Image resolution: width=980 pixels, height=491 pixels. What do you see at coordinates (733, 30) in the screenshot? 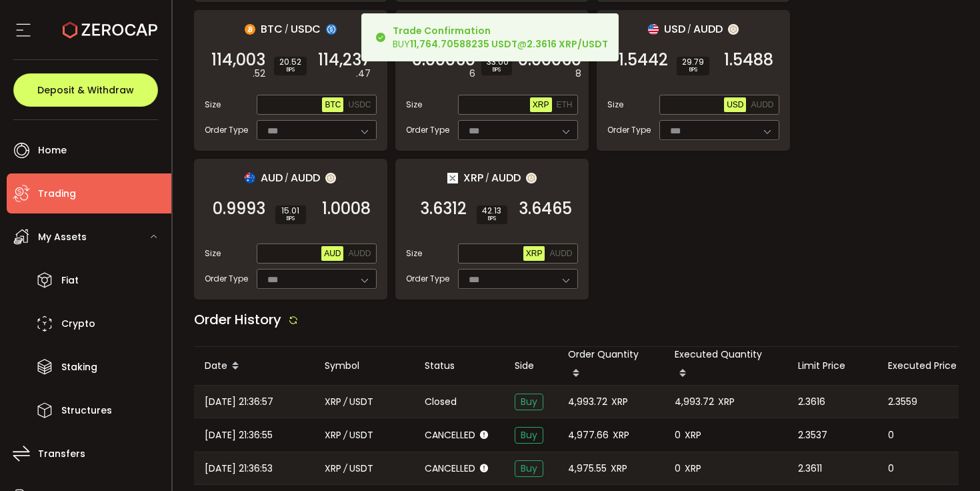
I see `img: zuPXiwguUFiBOIQyqLOiXsnnNitlx7q4LCwEbLHADjIpTka+Lip0HH8D0VTrd02z+wEAAAAASUVORK5CYII=` at bounding box center [733, 30].